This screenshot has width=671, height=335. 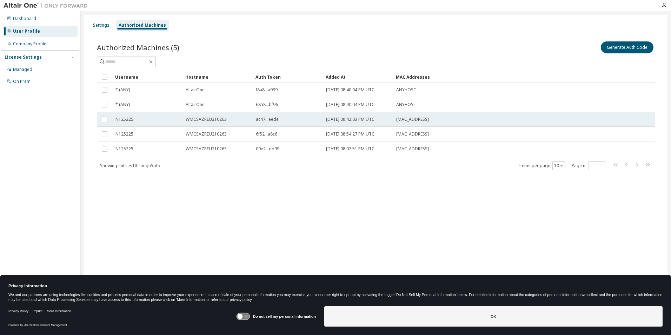 What do you see at coordinates (627, 47) in the screenshot?
I see `button: Generate Auth Code` at bounding box center [627, 47].